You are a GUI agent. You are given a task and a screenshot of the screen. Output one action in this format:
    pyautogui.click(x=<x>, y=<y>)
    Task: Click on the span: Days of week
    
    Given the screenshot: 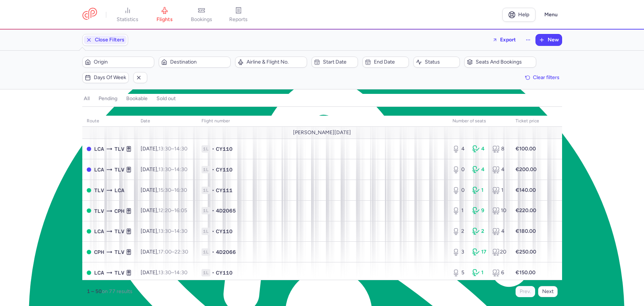 What is the action you would take?
    pyautogui.click(x=110, y=78)
    